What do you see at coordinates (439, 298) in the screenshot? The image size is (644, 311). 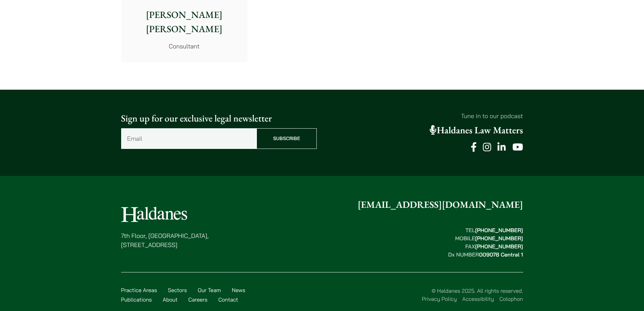 I see `a: Privacy Policy` at bounding box center [439, 298].